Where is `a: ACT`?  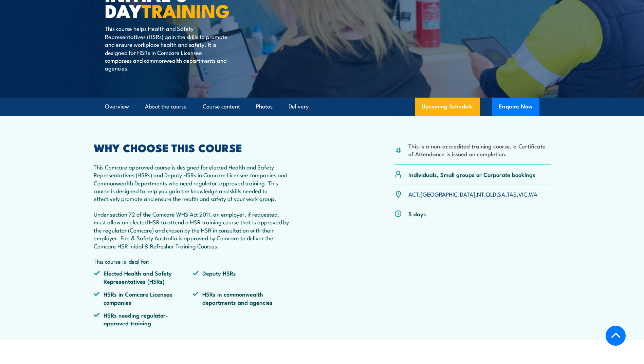
a: ACT is located at coordinates (414, 194).